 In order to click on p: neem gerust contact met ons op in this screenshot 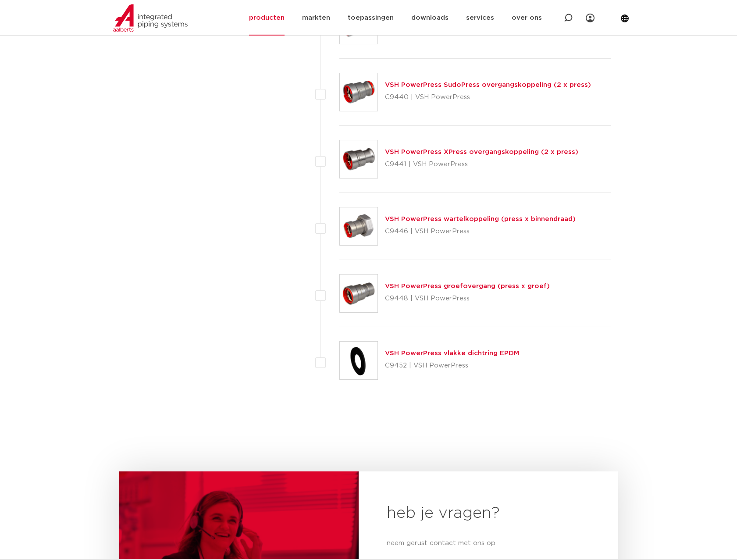, I will do `click(488, 543)`.